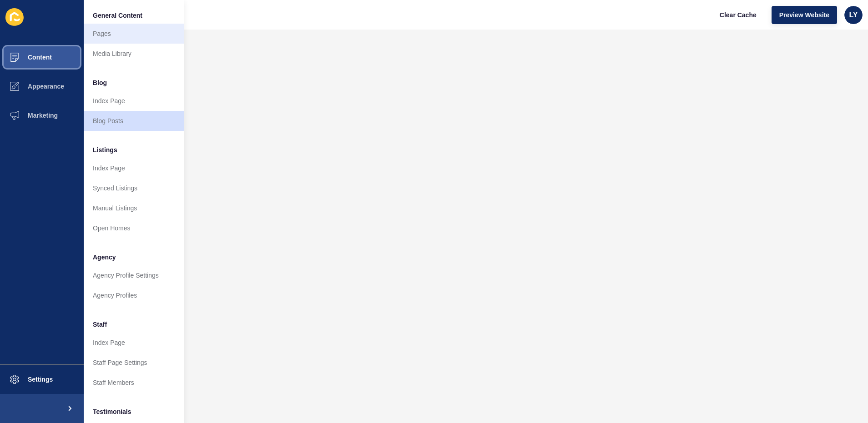 Image resolution: width=868 pixels, height=423 pixels. What do you see at coordinates (134, 208) in the screenshot?
I see `a: Manual Listings` at bounding box center [134, 208].